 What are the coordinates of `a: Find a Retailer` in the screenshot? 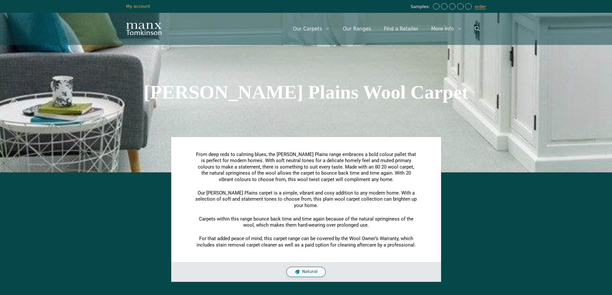 It's located at (401, 29).